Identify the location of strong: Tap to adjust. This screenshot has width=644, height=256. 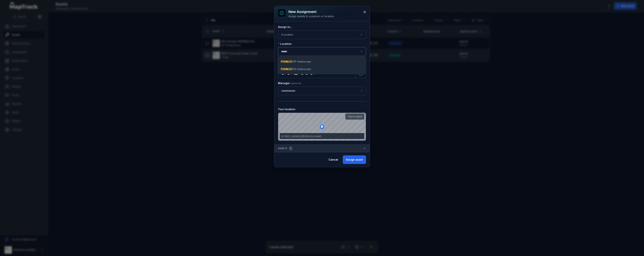
(355, 117).